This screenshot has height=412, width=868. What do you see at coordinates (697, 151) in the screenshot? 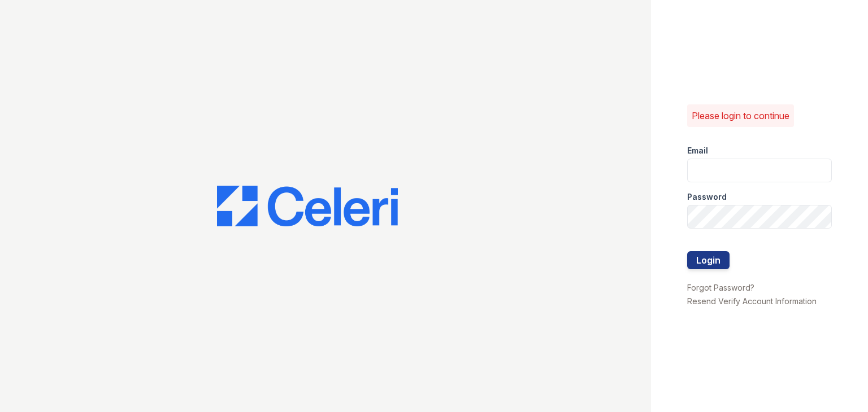
I see `label: Email` at bounding box center [697, 151].